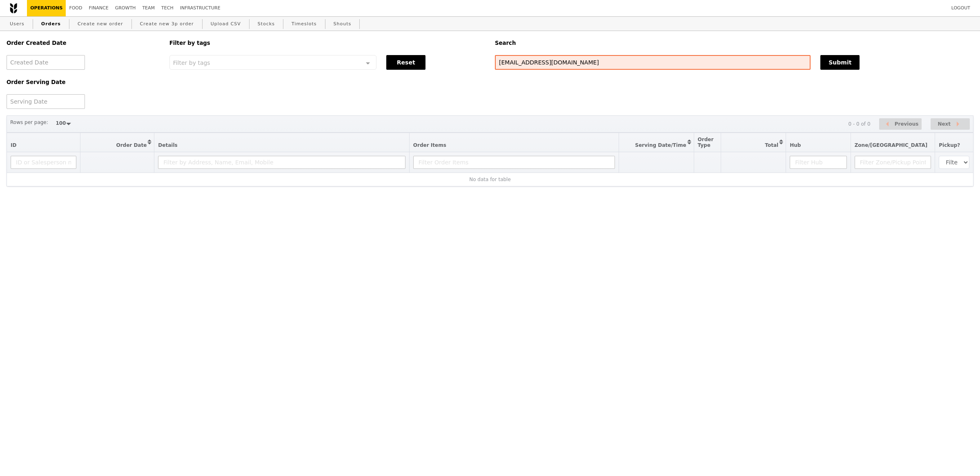  What do you see at coordinates (949, 145) in the screenshot?
I see `span: Pickup?` at bounding box center [949, 145].